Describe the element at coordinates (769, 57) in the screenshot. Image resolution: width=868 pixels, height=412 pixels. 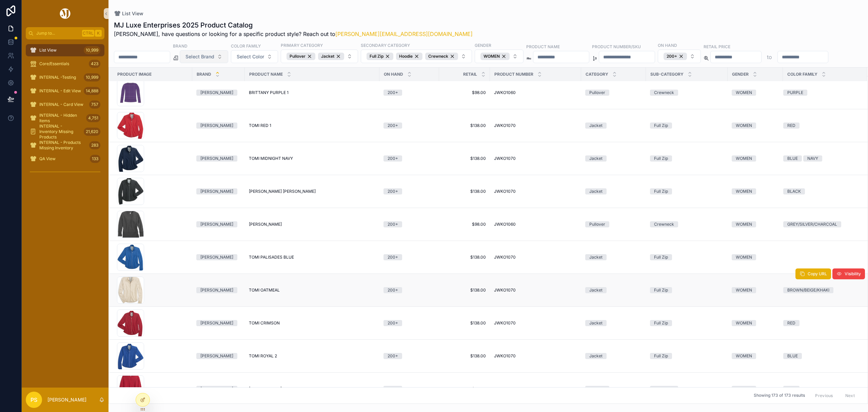
I see `p: to` at that location.